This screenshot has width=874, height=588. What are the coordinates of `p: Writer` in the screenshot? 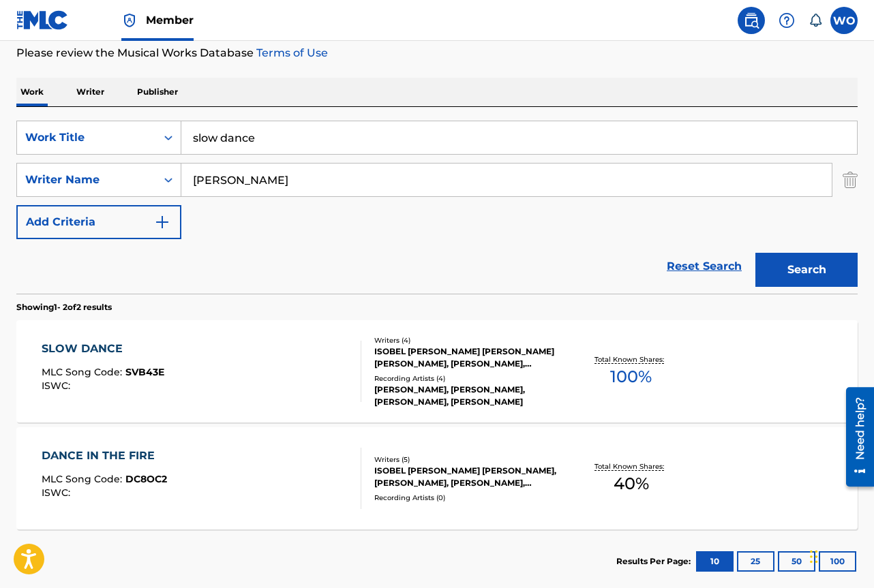 It's located at (90, 92).